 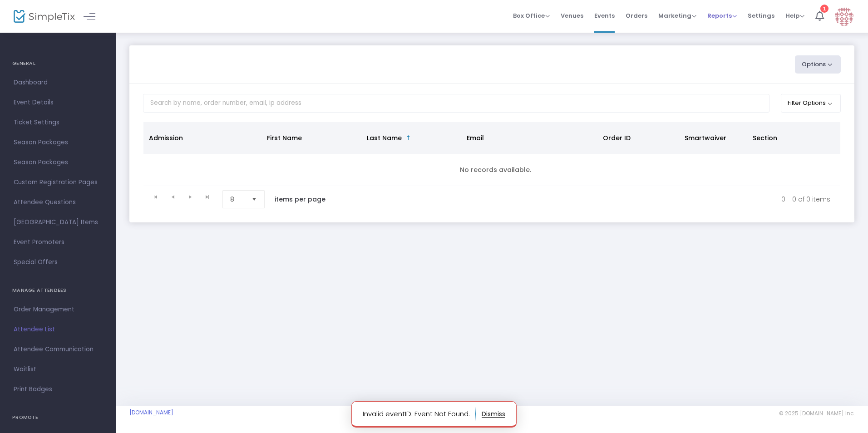 I want to click on label: items per page, so click(x=300, y=200).